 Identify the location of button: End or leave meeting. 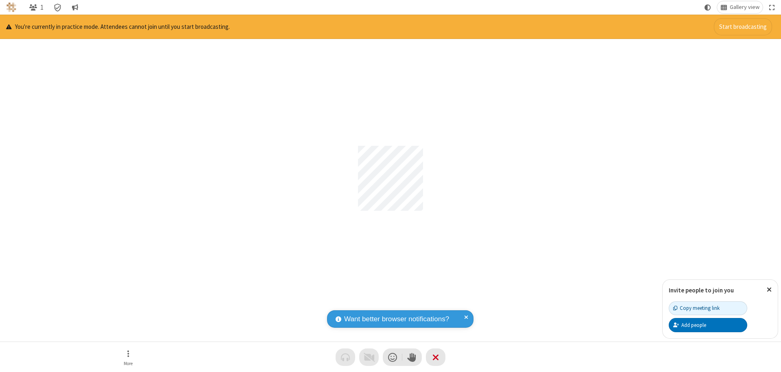
(435, 357).